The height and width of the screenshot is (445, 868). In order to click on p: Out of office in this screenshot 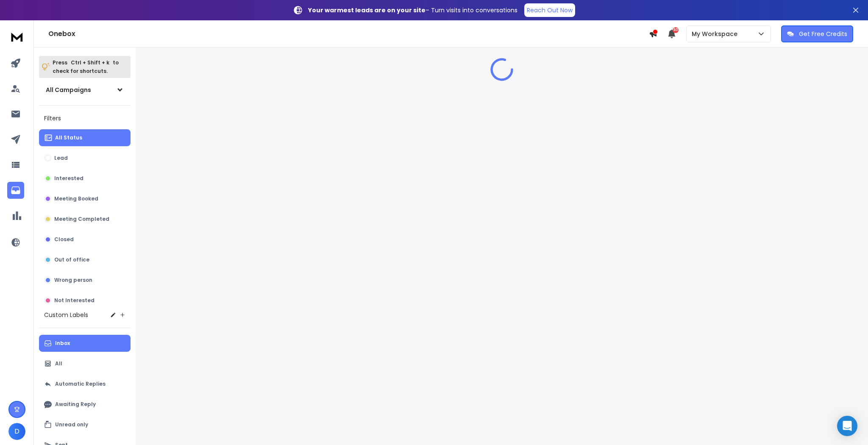, I will do `click(71, 260)`.